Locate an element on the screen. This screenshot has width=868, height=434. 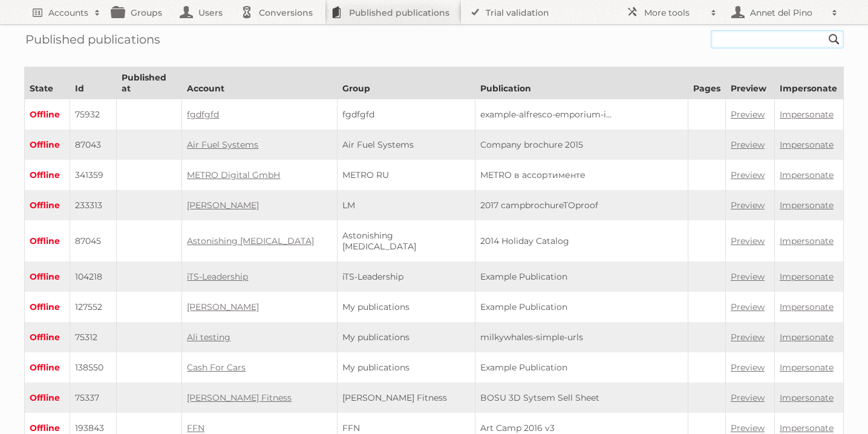
th: Preview is located at coordinates (749, 83).